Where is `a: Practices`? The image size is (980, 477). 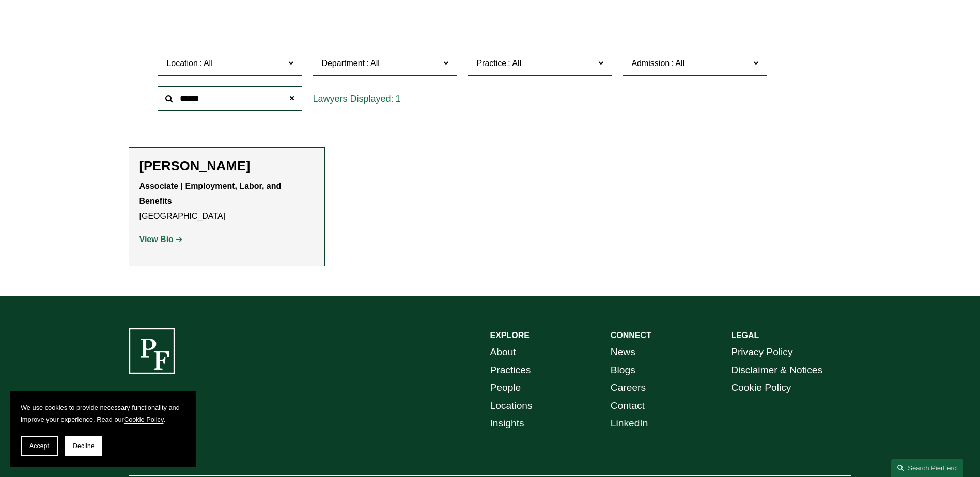 a: Practices is located at coordinates (510, 370).